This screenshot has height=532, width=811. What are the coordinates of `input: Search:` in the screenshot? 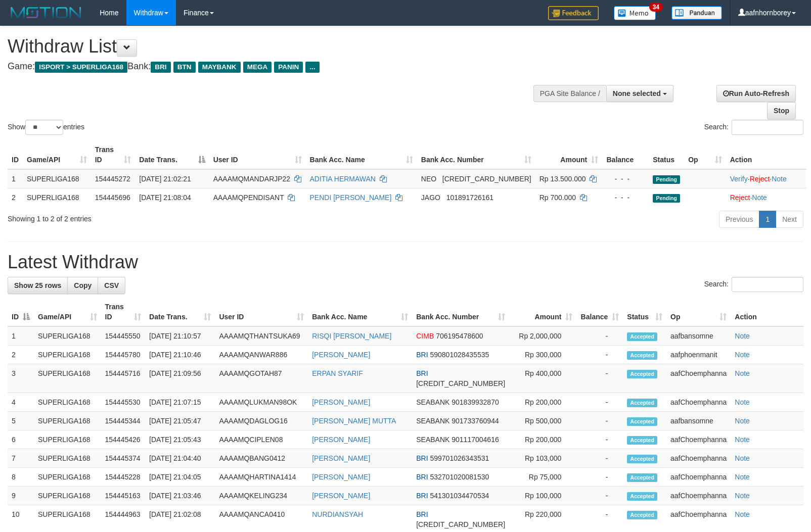 It's located at (768, 127).